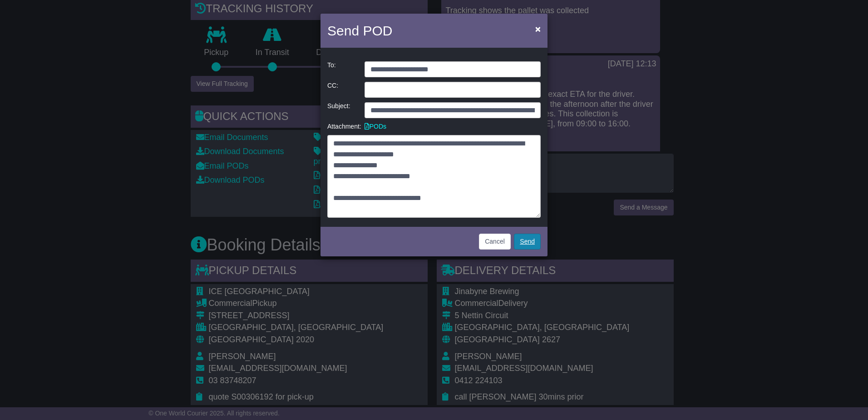  What do you see at coordinates (527, 241) in the screenshot?
I see `a: Send` at bounding box center [527, 241].